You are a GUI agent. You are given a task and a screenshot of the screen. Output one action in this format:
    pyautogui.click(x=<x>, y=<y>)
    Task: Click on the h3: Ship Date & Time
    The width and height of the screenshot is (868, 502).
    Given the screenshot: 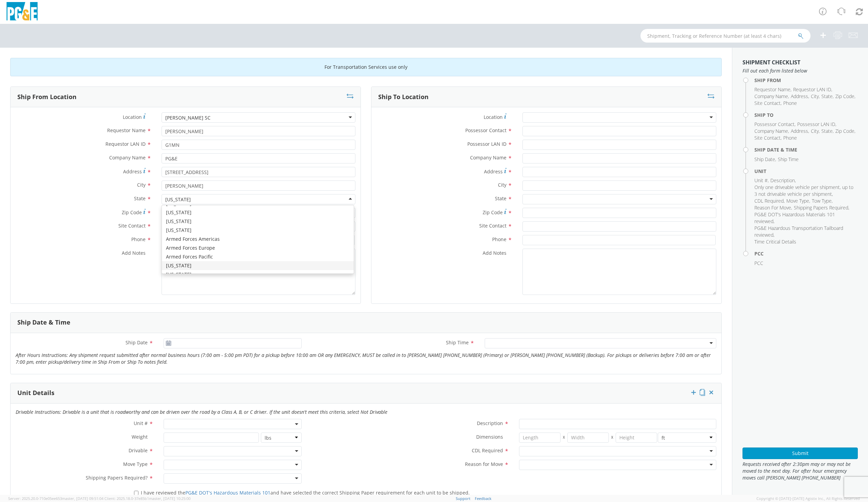 What is the action you would take?
    pyautogui.click(x=44, y=322)
    